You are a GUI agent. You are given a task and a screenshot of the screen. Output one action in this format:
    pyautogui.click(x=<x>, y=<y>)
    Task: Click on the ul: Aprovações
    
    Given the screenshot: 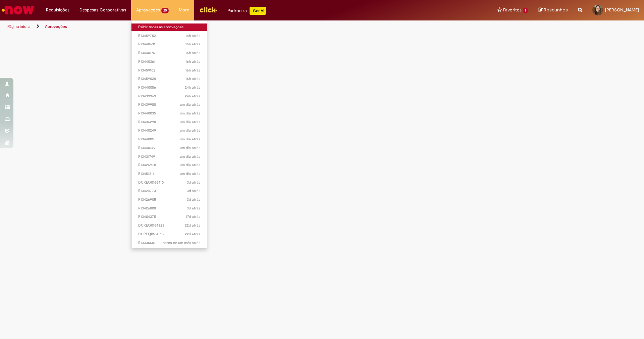 What is the action you would take?
    pyautogui.click(x=169, y=134)
    